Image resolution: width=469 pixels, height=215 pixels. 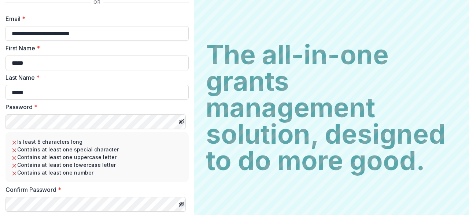 What do you see at coordinates (97, 164) in the screenshot?
I see `li: Contains at least one lowercase letter` at bounding box center [97, 164].